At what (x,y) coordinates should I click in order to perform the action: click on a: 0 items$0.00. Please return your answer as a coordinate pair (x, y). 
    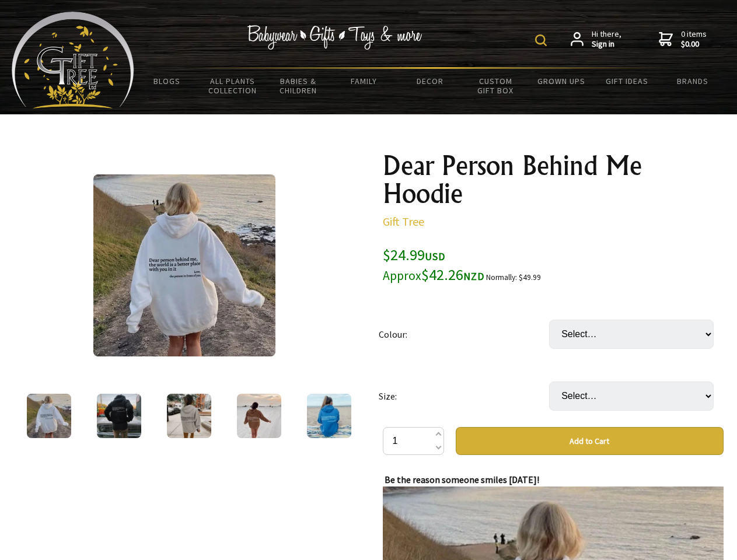
    Looking at the image, I should click on (682, 39).